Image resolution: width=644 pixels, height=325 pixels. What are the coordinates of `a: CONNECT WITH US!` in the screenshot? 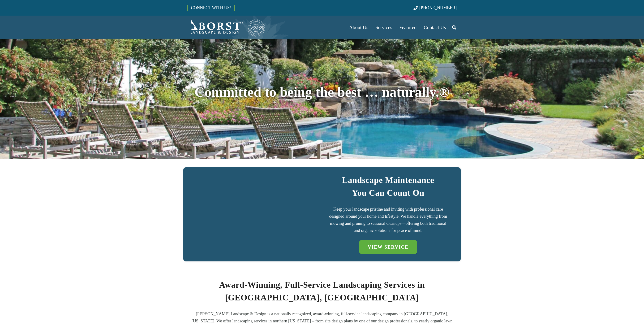 It's located at (211, 8).